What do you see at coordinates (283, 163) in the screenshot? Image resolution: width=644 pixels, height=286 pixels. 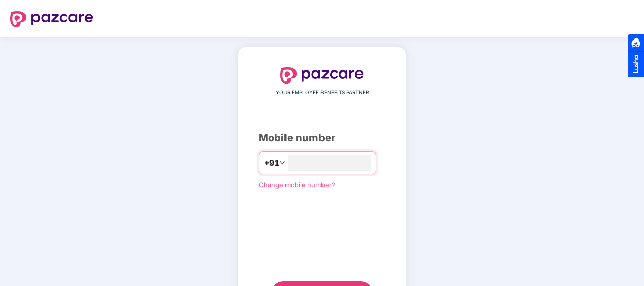 I see `span: down` at bounding box center [283, 163].